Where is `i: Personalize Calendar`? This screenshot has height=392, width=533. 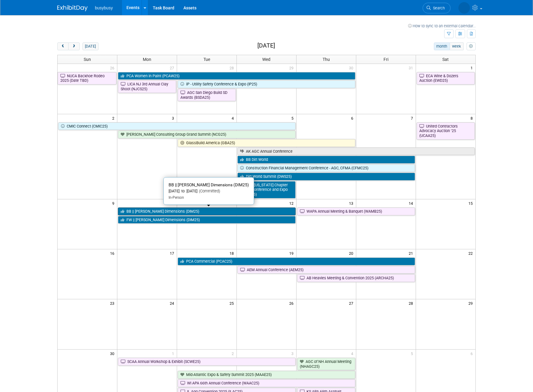 i: Personalize Calendar is located at coordinates (471, 46).